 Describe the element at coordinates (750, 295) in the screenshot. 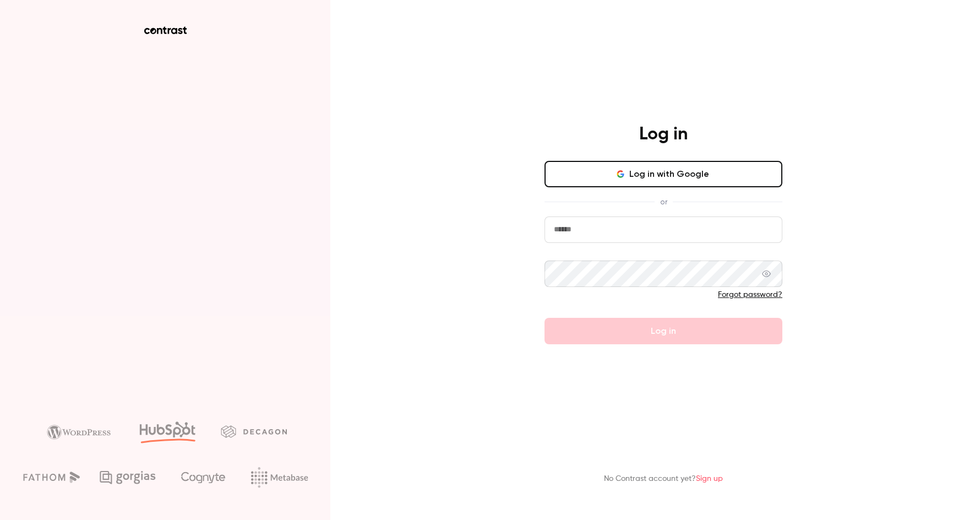

I see `a: Forgot password?` at that location.